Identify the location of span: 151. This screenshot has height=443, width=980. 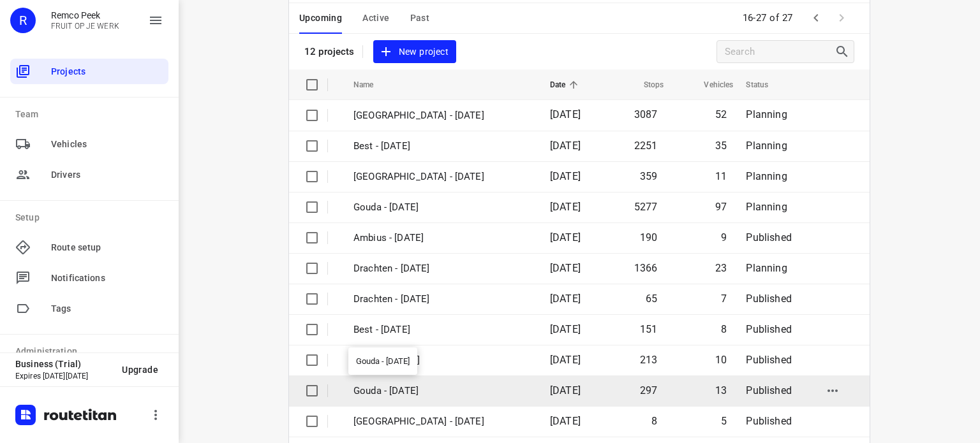
(649, 329).